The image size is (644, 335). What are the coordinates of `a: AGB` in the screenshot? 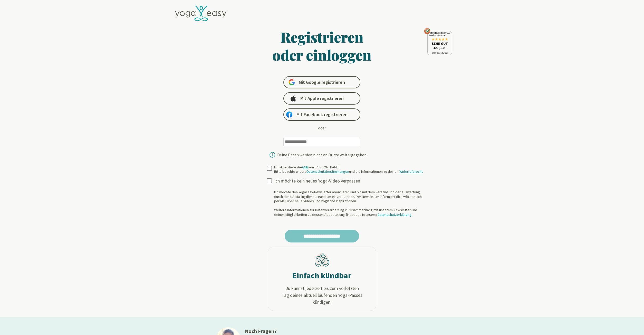 It's located at (305, 167).